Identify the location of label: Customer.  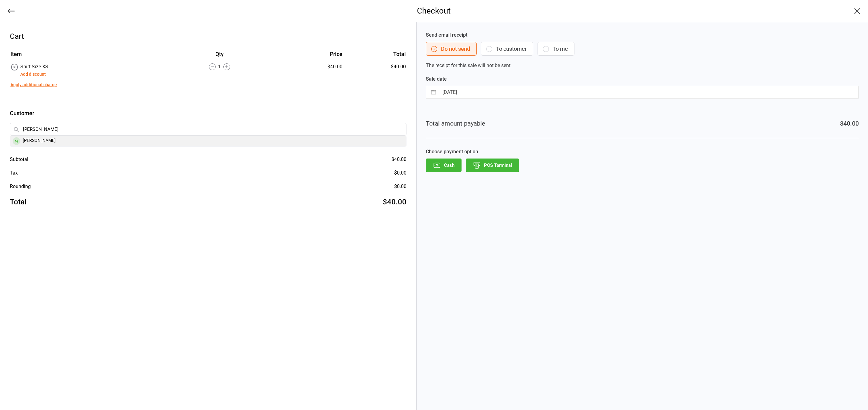
(208, 113).